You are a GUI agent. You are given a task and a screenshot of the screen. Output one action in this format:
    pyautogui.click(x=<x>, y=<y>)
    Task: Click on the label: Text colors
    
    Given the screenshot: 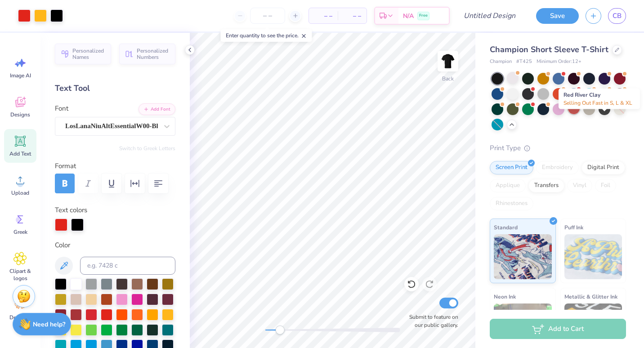 What is the action you would take?
    pyautogui.click(x=71, y=210)
    